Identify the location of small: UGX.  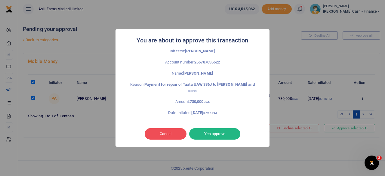
(206, 102).